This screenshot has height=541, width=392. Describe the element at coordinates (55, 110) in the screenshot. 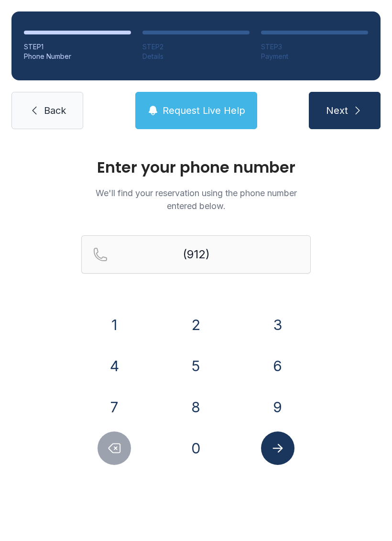

I see `span: Back` at that location.